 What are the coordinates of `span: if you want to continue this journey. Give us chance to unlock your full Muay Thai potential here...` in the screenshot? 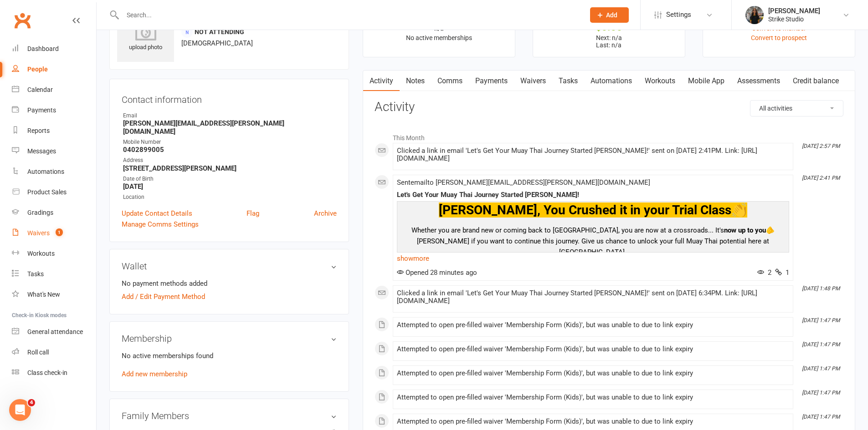 It's located at (620, 247).